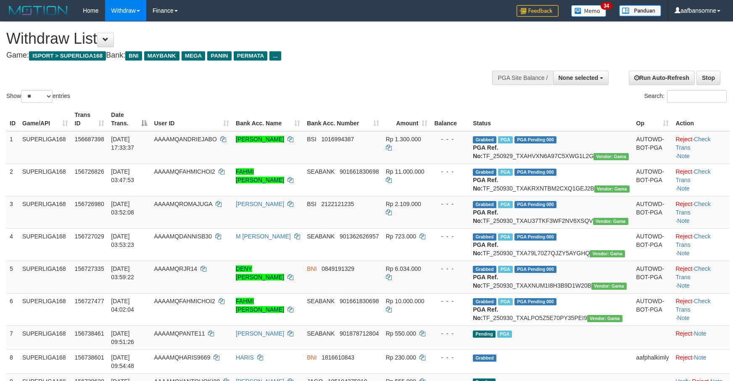 The width and height of the screenshot is (733, 381). Describe the element at coordinates (182, 357) in the screenshot. I see `span: AAAAMQHARIS9669` at that location.